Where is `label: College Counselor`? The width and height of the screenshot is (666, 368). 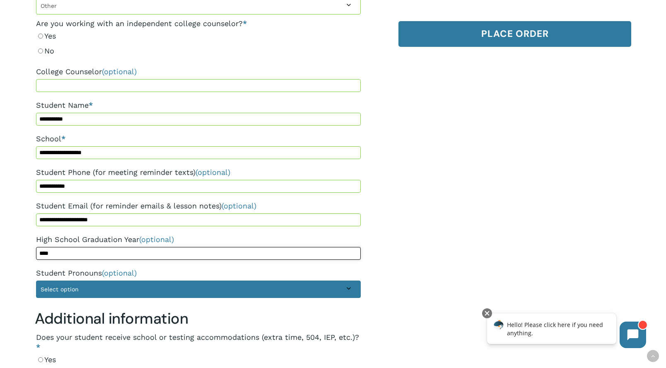
label: College Counselor is located at coordinates (198, 72).